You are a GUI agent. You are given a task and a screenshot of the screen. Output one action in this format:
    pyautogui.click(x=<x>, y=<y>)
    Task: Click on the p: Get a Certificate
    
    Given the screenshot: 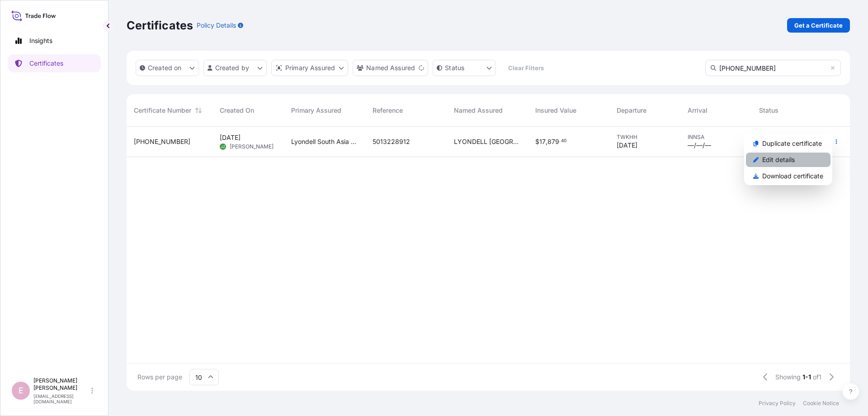 What is the action you would take?
    pyautogui.click(x=819, y=25)
    